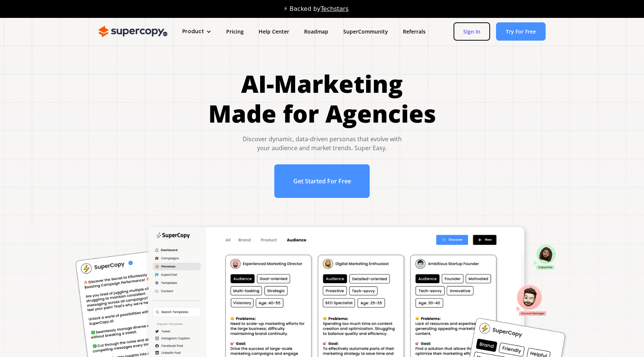 The image size is (644, 357). What do you see at coordinates (235, 32) in the screenshot?
I see `a: Pricing` at bounding box center [235, 32].